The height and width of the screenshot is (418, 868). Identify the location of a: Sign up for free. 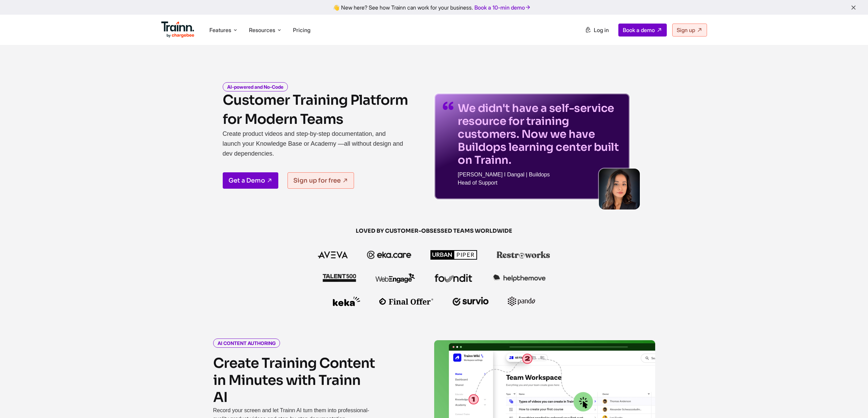
(321, 181).